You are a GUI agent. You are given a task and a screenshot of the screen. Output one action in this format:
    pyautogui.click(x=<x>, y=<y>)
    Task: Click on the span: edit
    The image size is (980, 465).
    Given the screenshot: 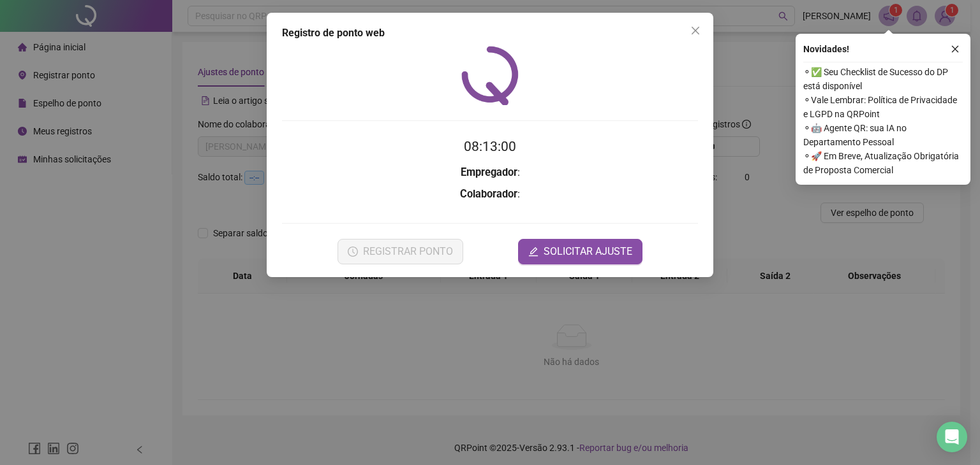 What is the action you would take?
    pyautogui.click(x=533, y=251)
    